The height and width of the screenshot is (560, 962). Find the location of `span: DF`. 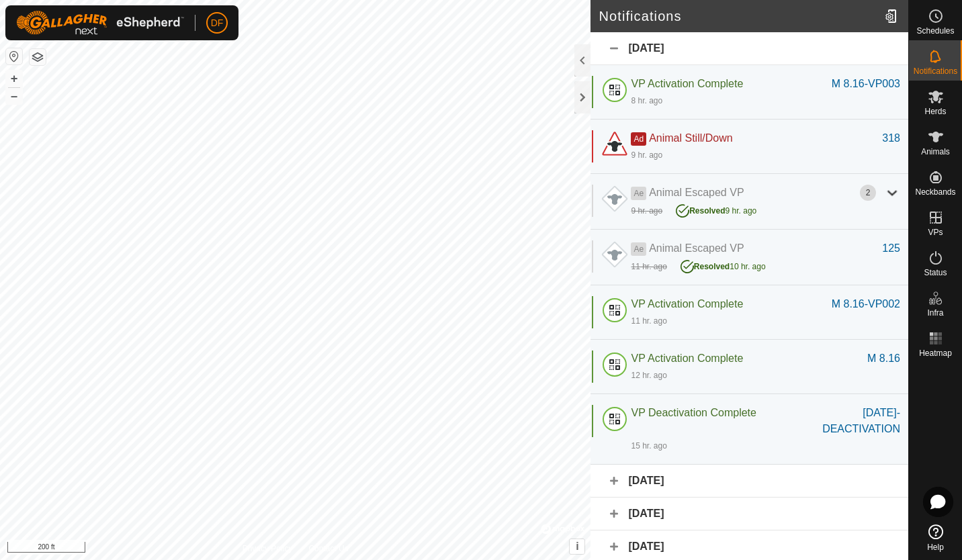

span: DF is located at coordinates (217, 23).